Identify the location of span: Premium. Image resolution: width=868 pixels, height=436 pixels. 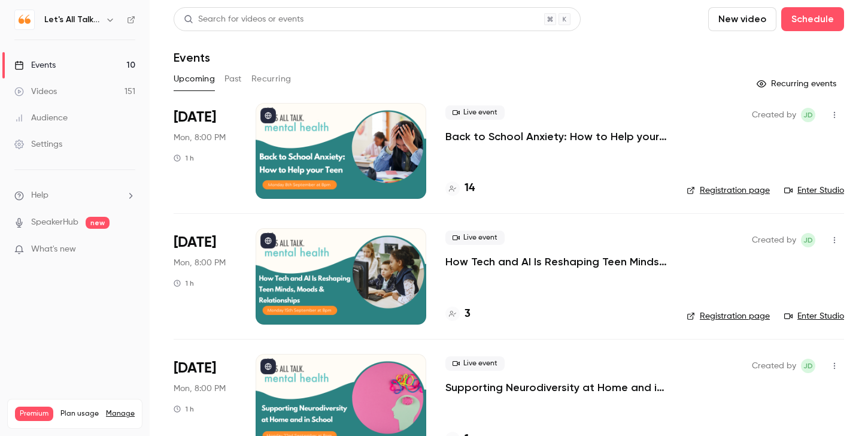
(34, 413).